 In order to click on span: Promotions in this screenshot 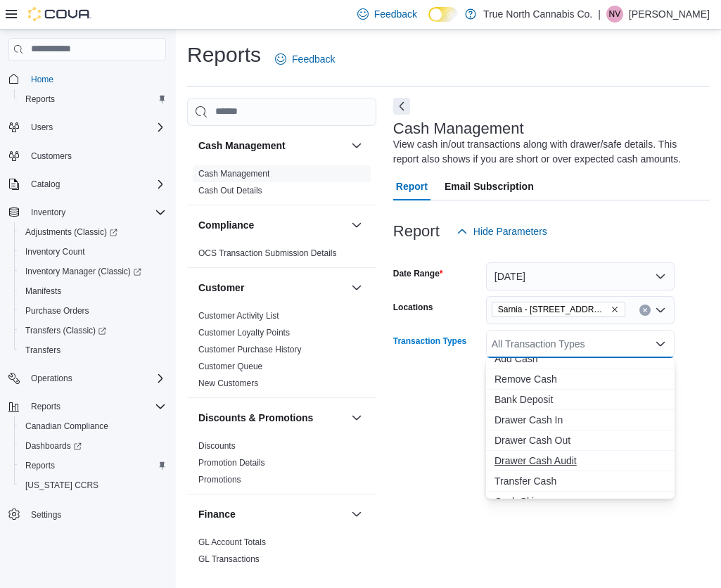, I will do `click(219, 480)`.